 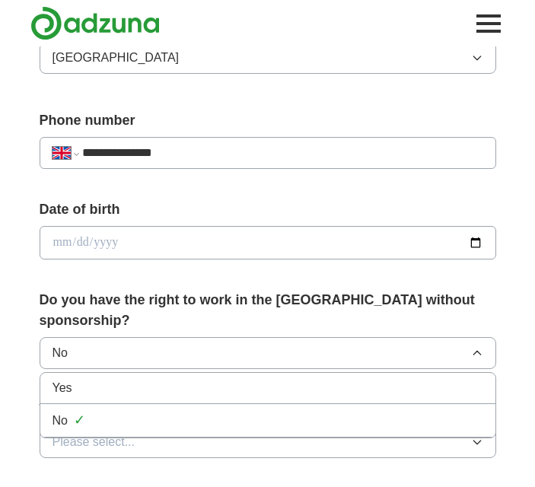 What do you see at coordinates (268, 120) in the screenshot?
I see `label: Phone number` at bounding box center [268, 120].